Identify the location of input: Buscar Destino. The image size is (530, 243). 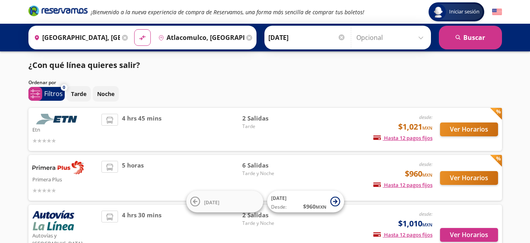
(200, 37).